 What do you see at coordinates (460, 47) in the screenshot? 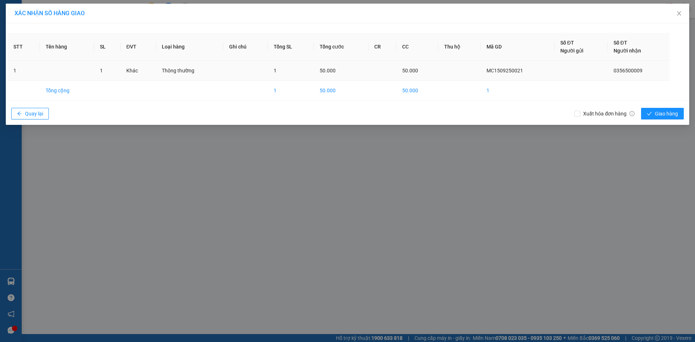
I see `th: Thu hộ` at bounding box center [460, 47].